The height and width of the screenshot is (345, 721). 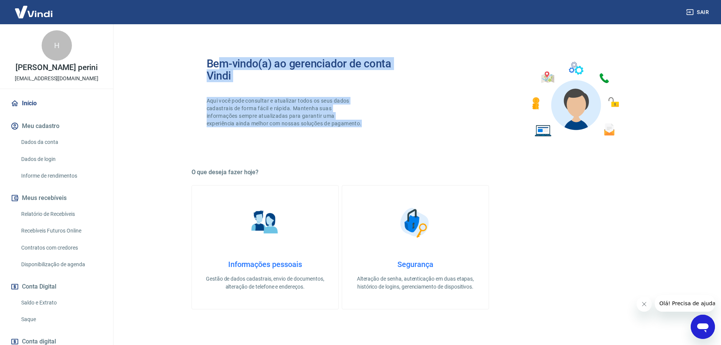 I want to click on a: Saldo e Extrato, so click(x=61, y=303).